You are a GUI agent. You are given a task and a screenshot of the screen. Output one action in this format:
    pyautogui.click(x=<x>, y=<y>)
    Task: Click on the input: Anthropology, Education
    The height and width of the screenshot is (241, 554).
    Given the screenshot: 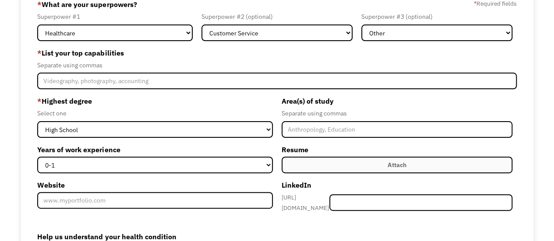 What is the action you would take?
    pyautogui.click(x=397, y=130)
    